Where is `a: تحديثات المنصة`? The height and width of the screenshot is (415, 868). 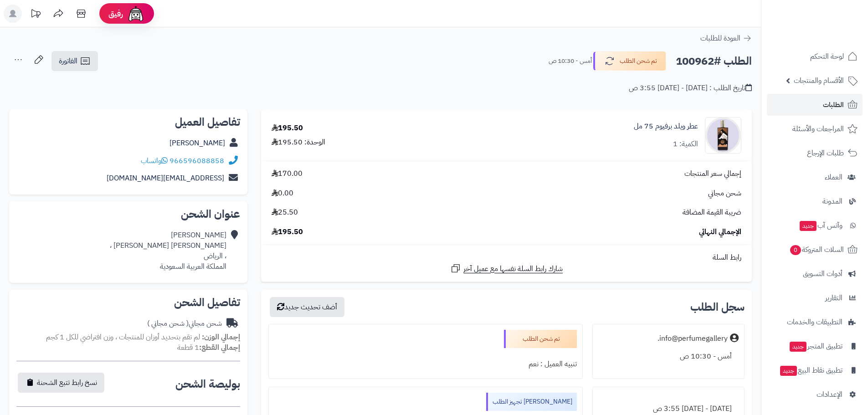 a: تحديثات المنصة is located at coordinates (36, 15).